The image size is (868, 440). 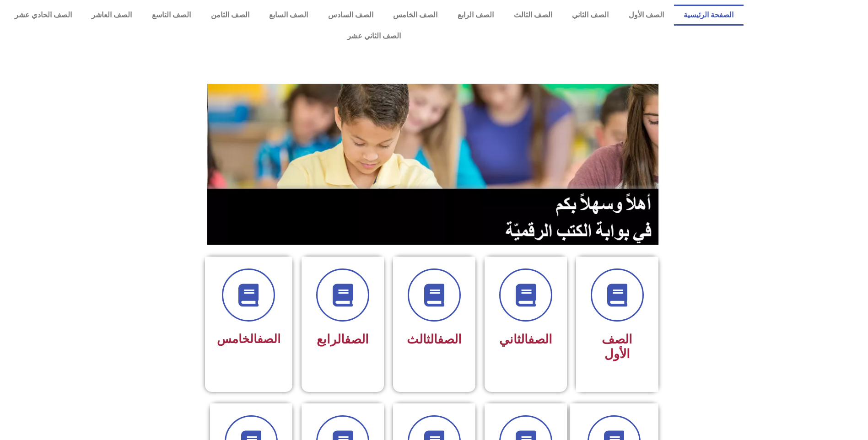 What do you see at coordinates (434, 339) in the screenshot?
I see `span: الثالث` at bounding box center [434, 339].